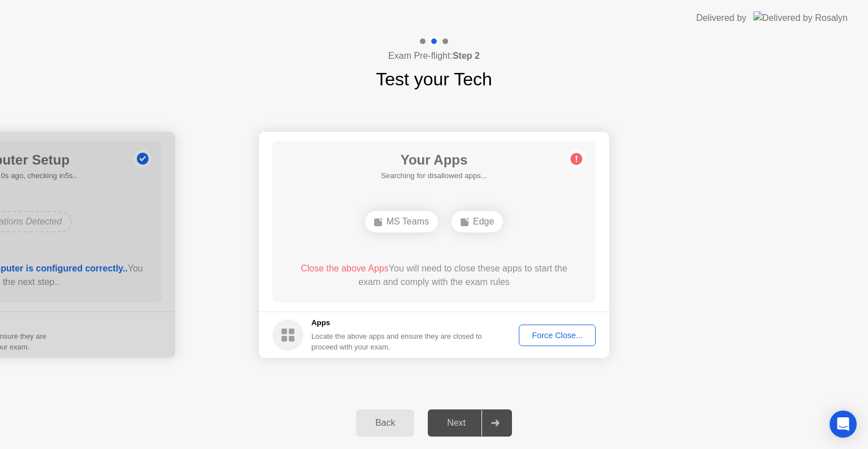 This screenshot has width=868, height=449. I want to click on div: Open Intercom Messenger, so click(843, 424).